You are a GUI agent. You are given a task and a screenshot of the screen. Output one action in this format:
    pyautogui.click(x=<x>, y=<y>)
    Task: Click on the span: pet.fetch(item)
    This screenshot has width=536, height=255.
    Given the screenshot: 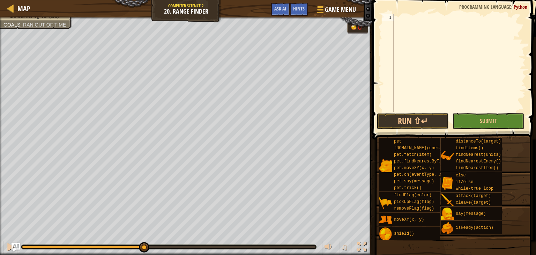 What is the action you would take?
    pyautogui.click(x=413, y=155)
    